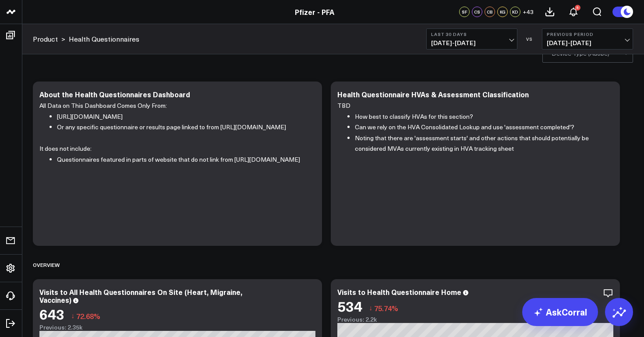 Image resolution: width=644 pixels, height=337 pixels. I want to click on div: About the Health Questionnaires Dashboard, so click(115, 94).